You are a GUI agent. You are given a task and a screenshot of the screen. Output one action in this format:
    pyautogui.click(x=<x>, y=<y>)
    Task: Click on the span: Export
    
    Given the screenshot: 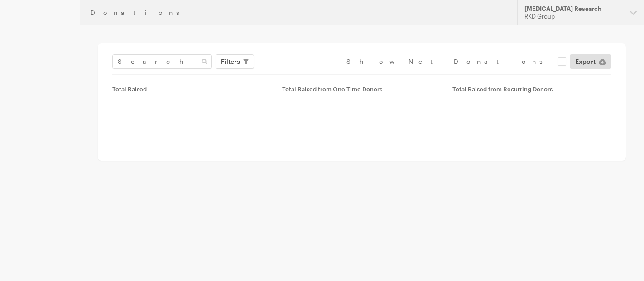 What is the action you would take?
    pyautogui.click(x=585, y=62)
    